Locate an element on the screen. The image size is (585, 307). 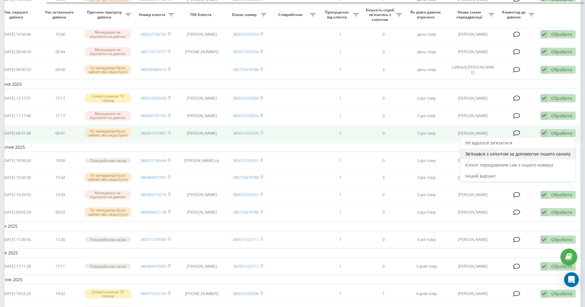
span: Зв'язався з клієнтом за допомогою іншого каналу is located at coordinates (518, 154).